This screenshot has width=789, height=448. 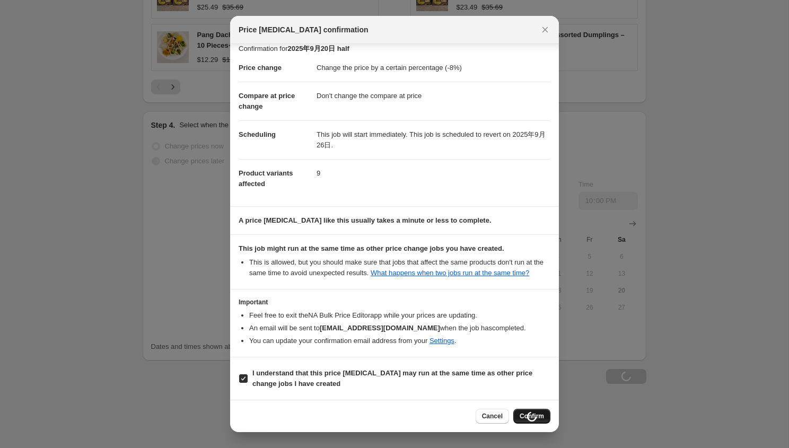 I want to click on button: Close, so click(x=545, y=30).